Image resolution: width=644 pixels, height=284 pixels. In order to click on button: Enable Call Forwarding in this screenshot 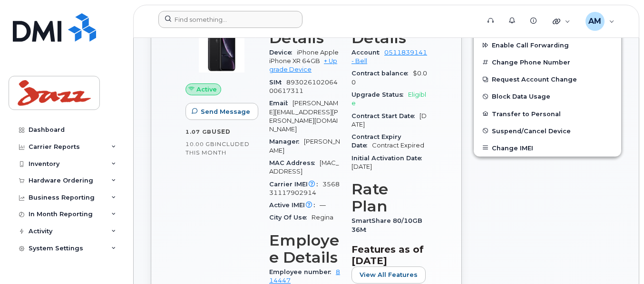, I will do `click(547, 45)`.